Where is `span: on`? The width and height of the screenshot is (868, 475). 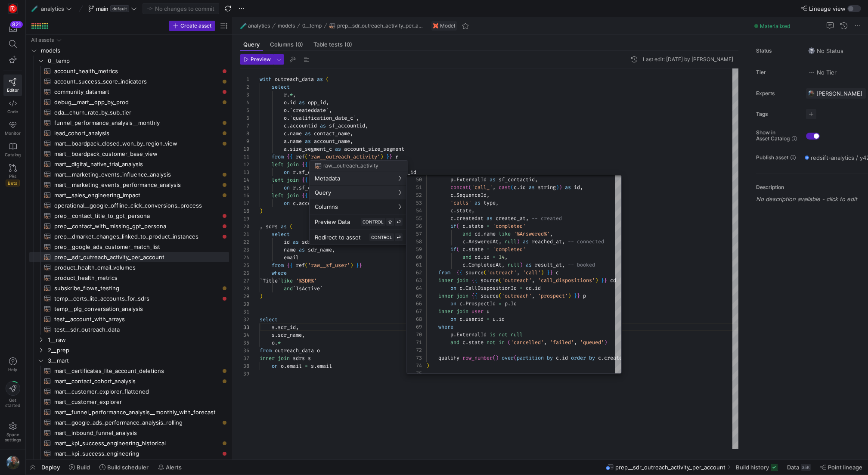
span: on is located at coordinates (453, 303).